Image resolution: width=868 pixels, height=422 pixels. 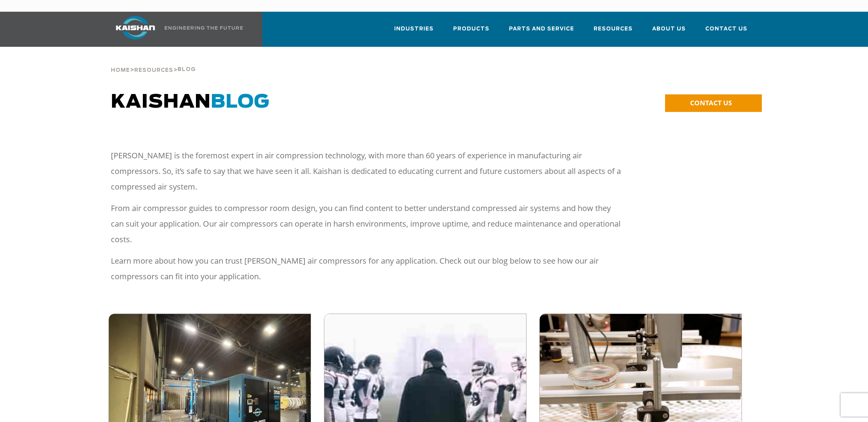 What do you see at coordinates (175, 29) in the screenshot?
I see `a: Kaishan USA` at bounding box center [175, 29].